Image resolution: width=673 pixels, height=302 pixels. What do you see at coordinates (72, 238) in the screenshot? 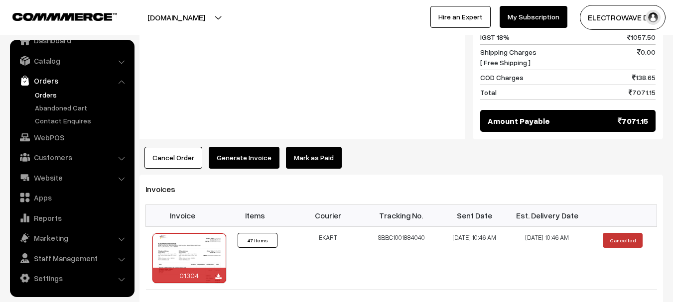
I see `a: Marketing` at bounding box center [72, 238].